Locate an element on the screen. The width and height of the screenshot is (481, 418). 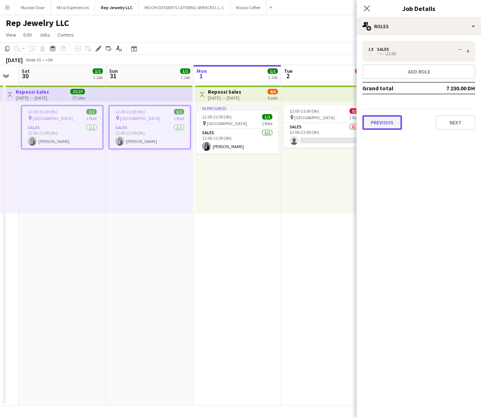
h3: Job Details is located at coordinates (418, 8).